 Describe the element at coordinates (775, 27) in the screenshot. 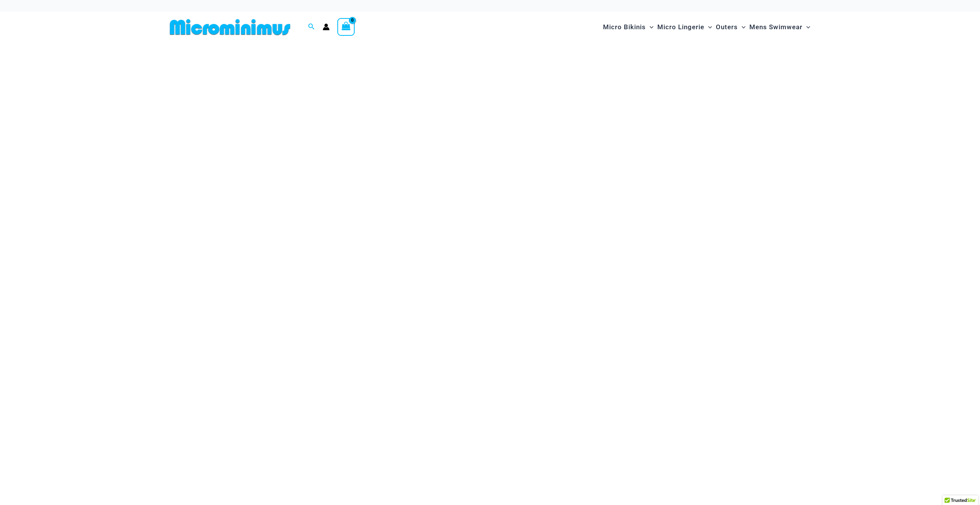

I see `span: Mens Swimwear` at that location.